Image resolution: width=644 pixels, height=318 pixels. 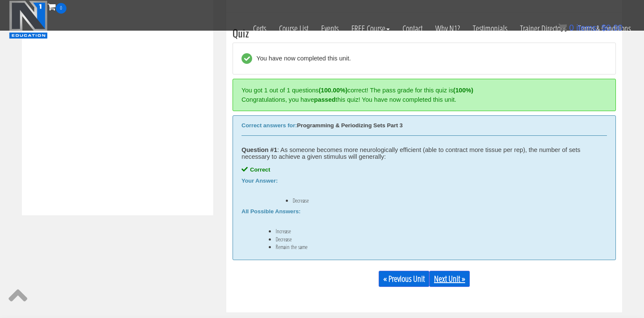 I want to click on a: Next Unit », so click(x=449, y=279).